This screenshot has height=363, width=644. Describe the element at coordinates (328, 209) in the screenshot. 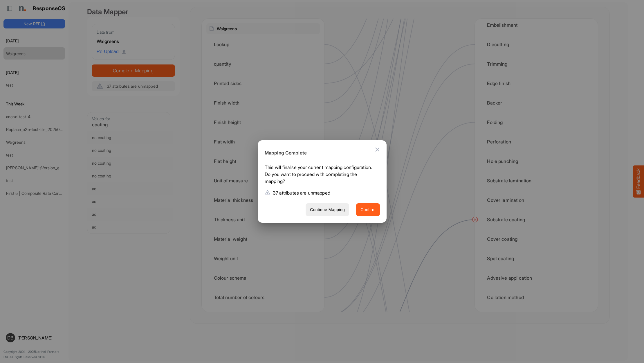

I see `button: Continue Mapping` at that location.